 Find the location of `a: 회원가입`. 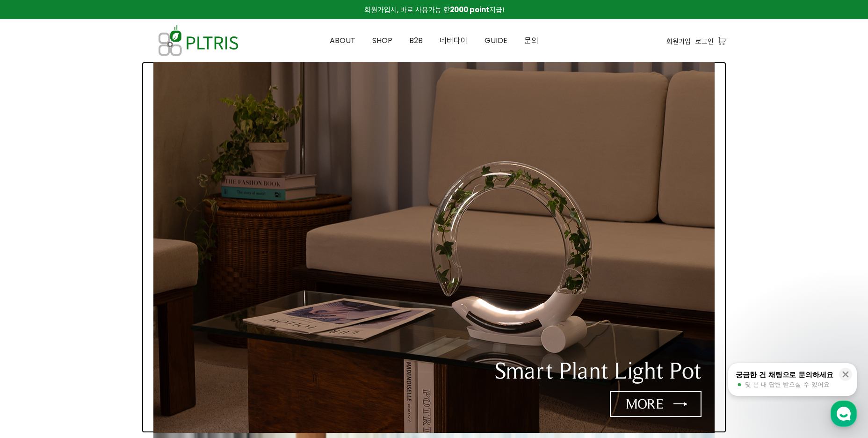

a: 회원가입 is located at coordinates (679, 41).